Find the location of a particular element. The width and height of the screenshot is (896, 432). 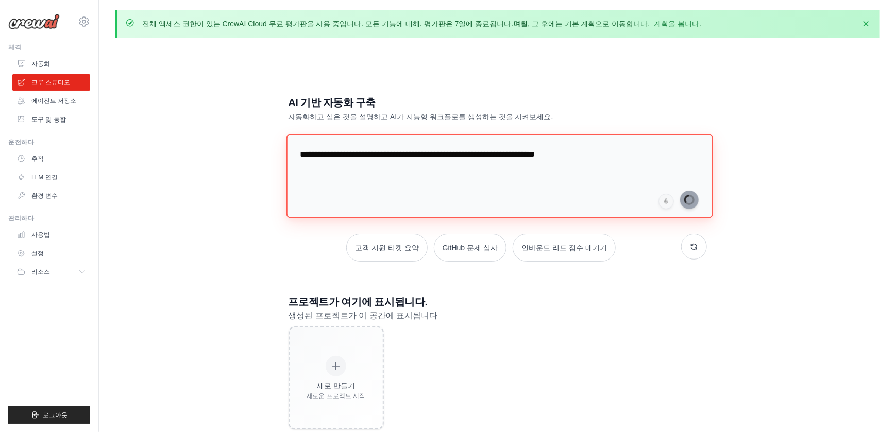

button: Click to speak your automation idea is located at coordinates (667, 202).